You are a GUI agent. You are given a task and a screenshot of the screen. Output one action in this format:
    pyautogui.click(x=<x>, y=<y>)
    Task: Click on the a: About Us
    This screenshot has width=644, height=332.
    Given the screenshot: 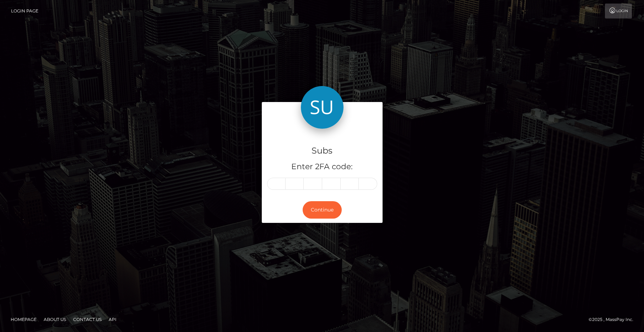 What is the action you would take?
    pyautogui.click(x=55, y=319)
    